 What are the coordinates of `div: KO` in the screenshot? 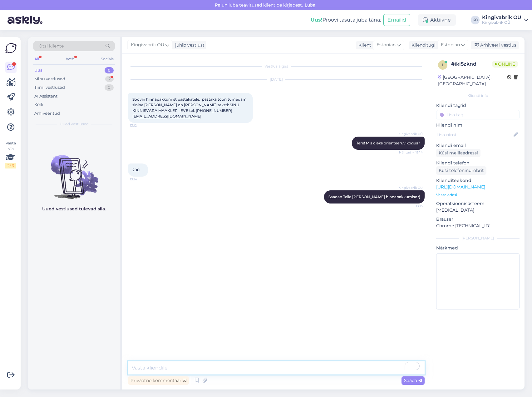 It's located at (475, 20).